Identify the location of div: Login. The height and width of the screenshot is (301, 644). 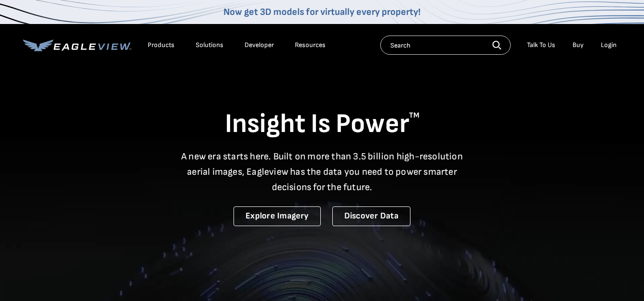
(608, 45).